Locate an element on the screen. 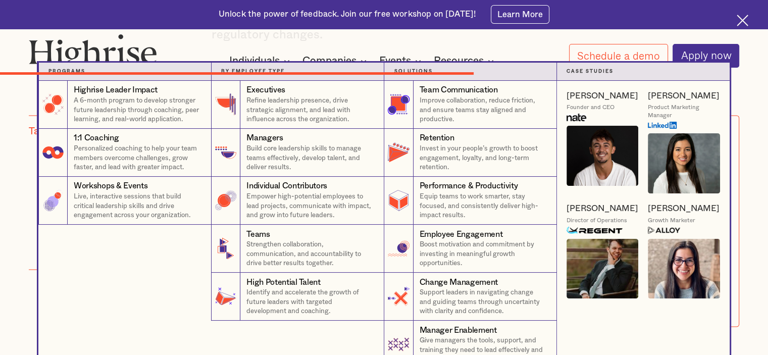 The image size is (768, 355). div: Performance & Productivity is located at coordinates (469, 186).